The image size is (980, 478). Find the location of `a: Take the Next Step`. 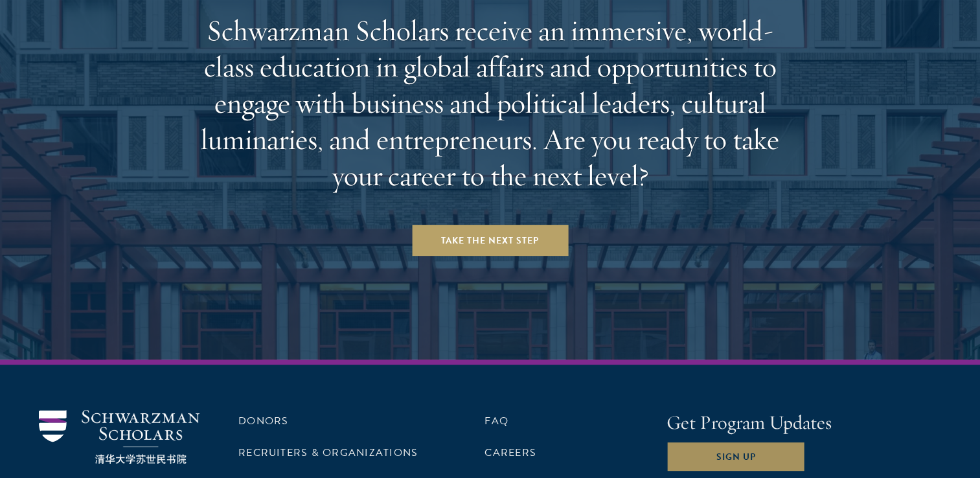

a: Take the Next Step is located at coordinates (490, 240).